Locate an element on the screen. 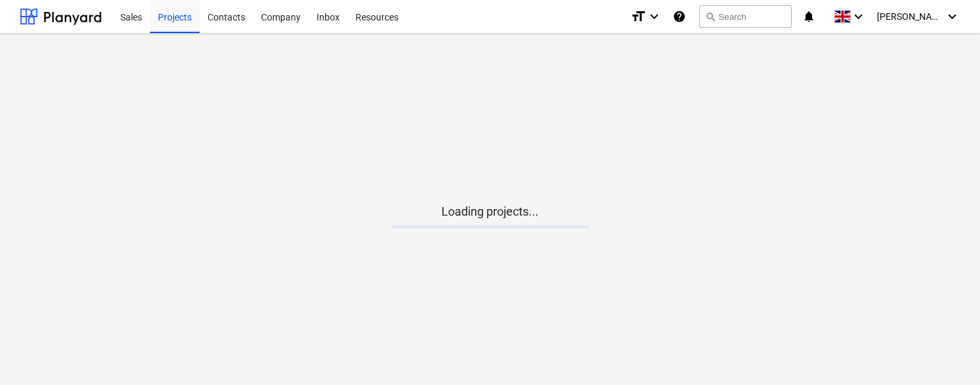 Image resolution: width=980 pixels, height=385 pixels. i: format_size is located at coordinates (639, 16).